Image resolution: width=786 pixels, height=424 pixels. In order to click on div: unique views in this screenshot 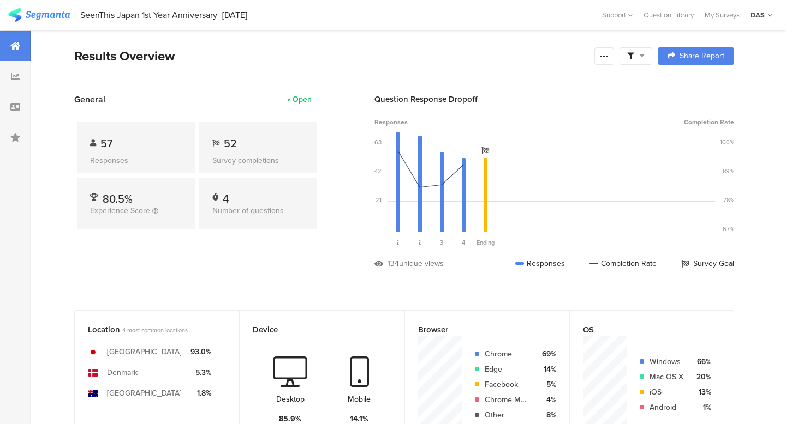, I will do `click(421, 264)`.